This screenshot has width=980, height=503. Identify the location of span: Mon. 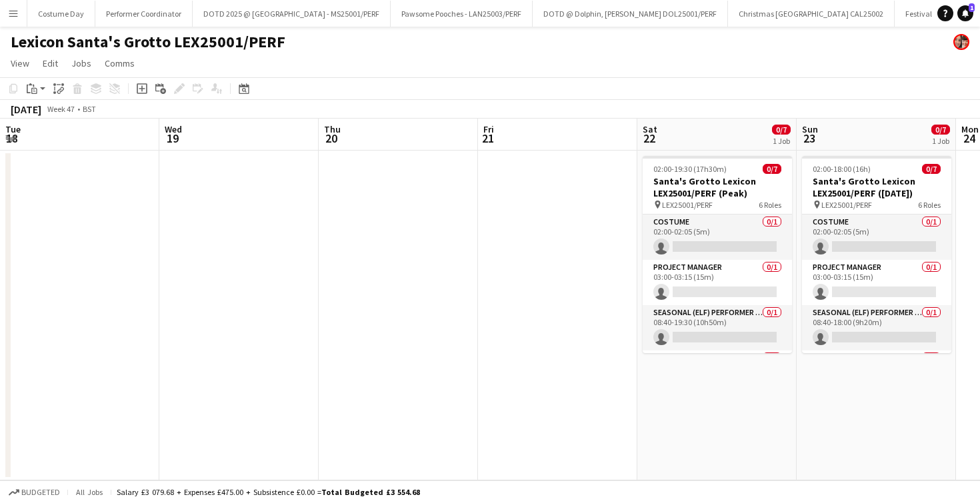
(970, 129).